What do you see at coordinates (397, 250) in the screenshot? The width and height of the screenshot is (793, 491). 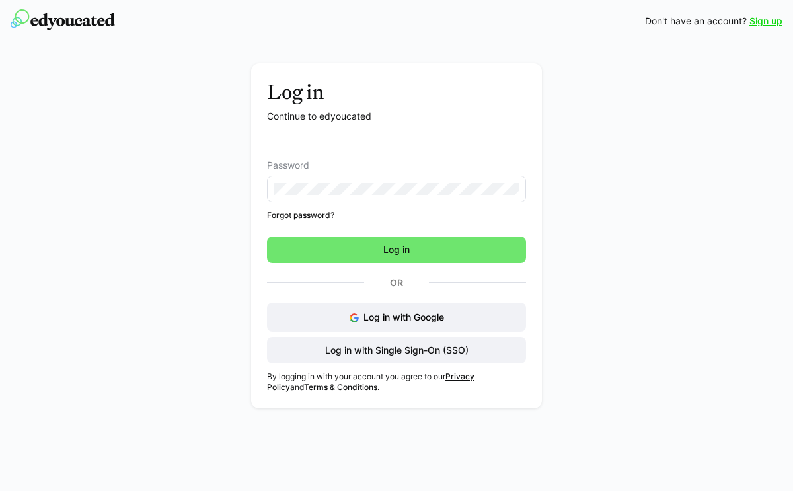 I see `span: Log in` at bounding box center [397, 250].